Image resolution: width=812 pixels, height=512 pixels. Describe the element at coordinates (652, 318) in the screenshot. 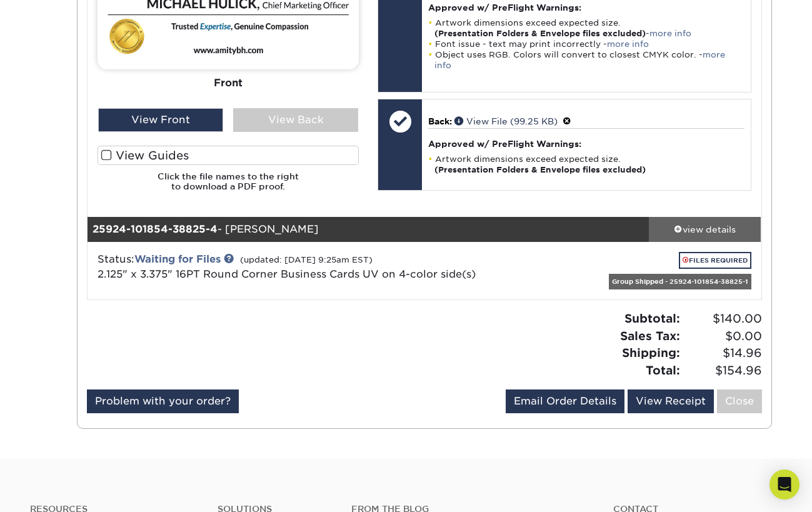

I see `strong: Subtotal:` at that location.